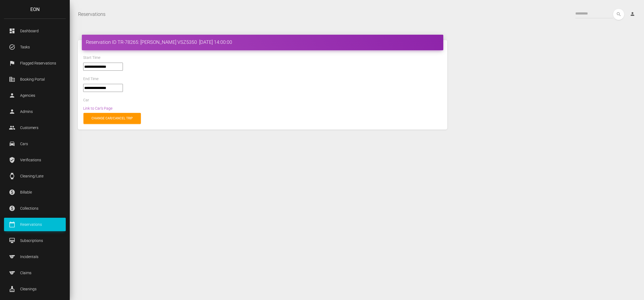  I want to click on p: Collections, so click(35, 208).